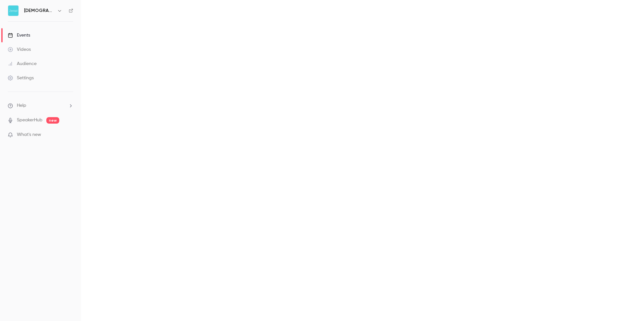 The image size is (622, 321). I want to click on a: SpeakerHub, so click(29, 120).